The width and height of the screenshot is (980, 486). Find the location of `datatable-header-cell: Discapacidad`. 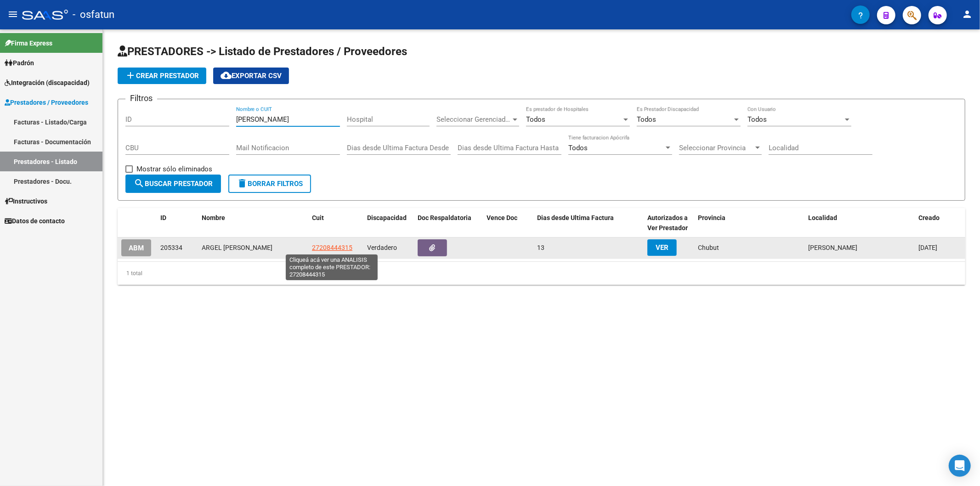

datatable-header-cell: Discapacidad is located at coordinates (389, 223).